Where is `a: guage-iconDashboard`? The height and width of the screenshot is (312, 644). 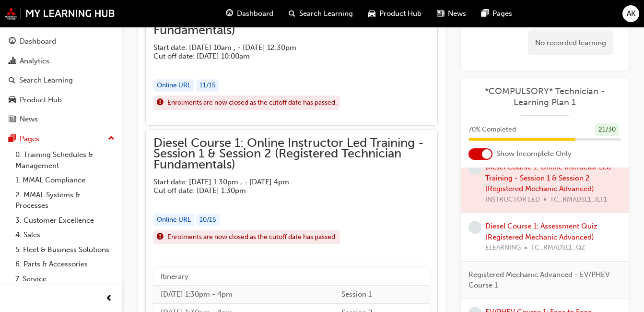 a: guage-iconDashboard is located at coordinates (249, 14).